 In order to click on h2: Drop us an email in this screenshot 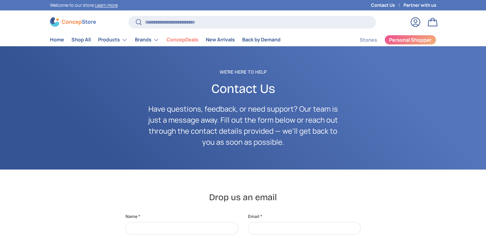, I will do `click(243, 197)`.